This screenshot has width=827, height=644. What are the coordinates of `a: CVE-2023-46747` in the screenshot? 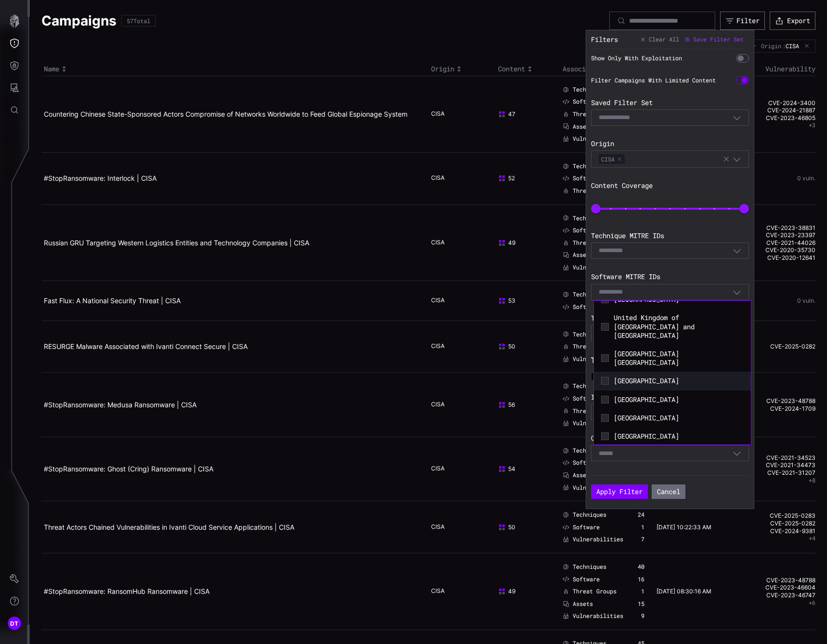 It's located at (777, 595).